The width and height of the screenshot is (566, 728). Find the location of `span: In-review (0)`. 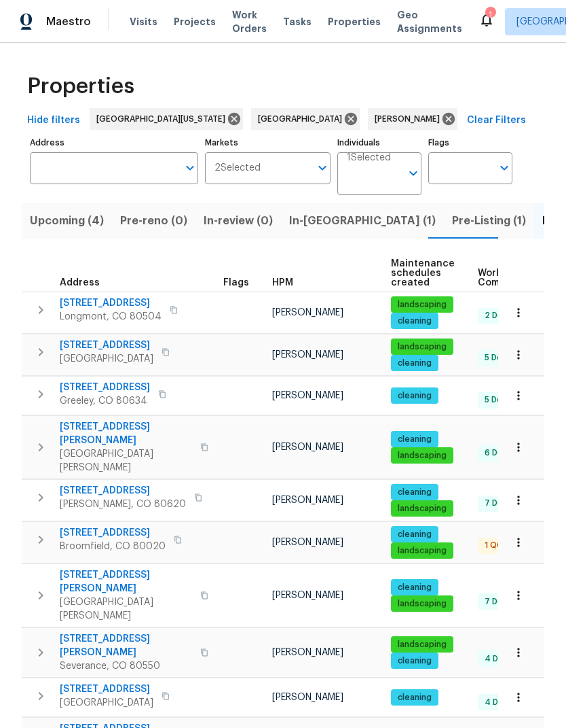

span: In-review (0) is located at coordinates (238, 221).